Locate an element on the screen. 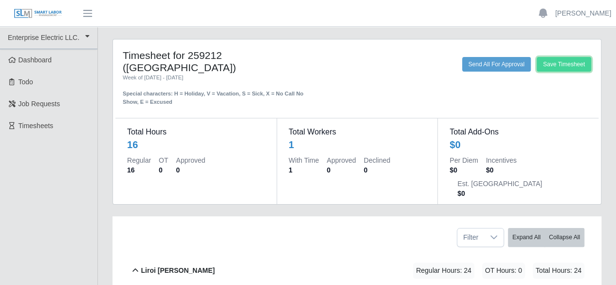 The width and height of the screenshot is (616, 285). dd: 1 is located at coordinates (304, 170).